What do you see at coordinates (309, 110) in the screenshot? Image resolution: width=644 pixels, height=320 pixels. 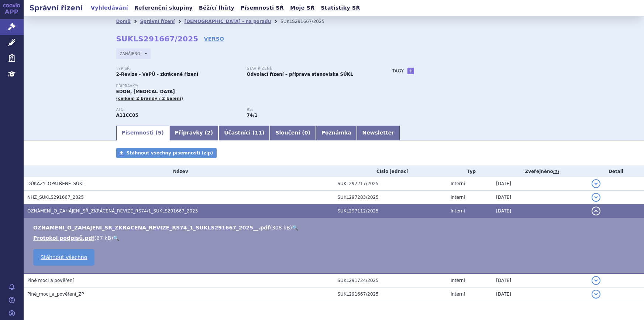 I see `p: RS:` at bounding box center [309, 110].